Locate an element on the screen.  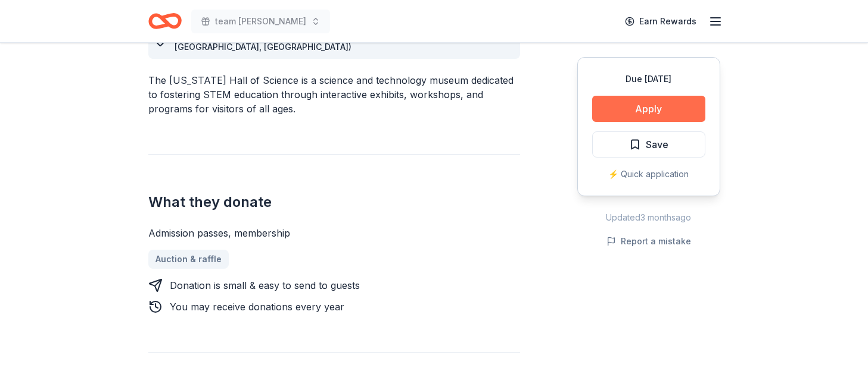
button: Save is located at coordinates (649, 145).